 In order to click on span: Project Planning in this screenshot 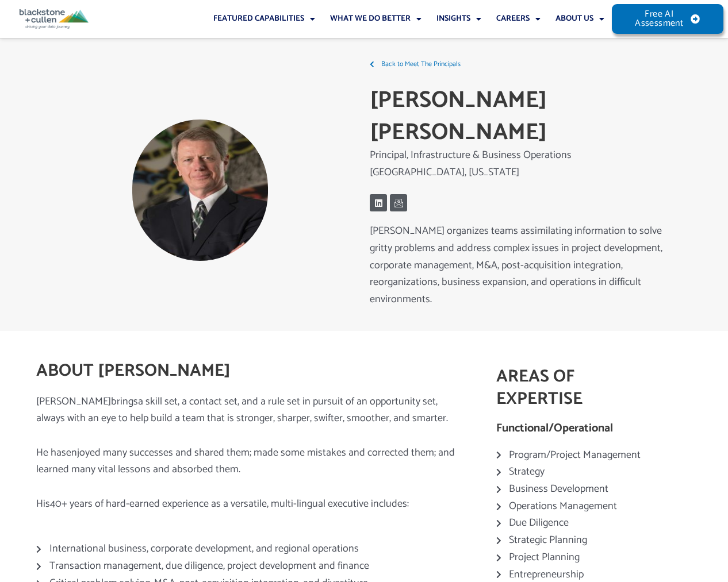, I will do `click(543, 558)`.